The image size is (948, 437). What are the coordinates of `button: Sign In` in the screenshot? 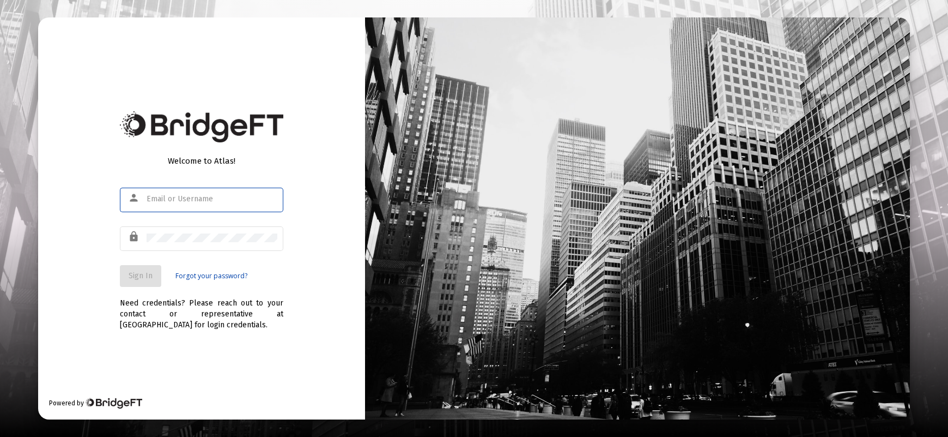 It's located at (141, 276).